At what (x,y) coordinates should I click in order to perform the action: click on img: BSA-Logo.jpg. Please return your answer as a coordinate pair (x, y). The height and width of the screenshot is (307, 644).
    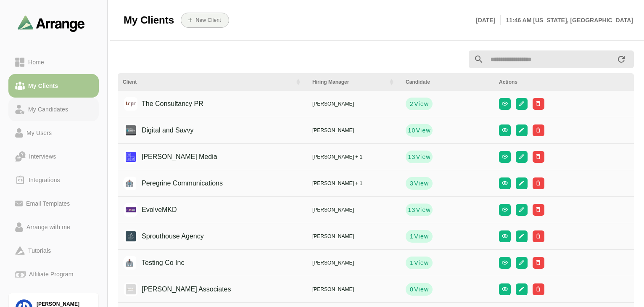
    Looking at the image, I should click on (131, 289).